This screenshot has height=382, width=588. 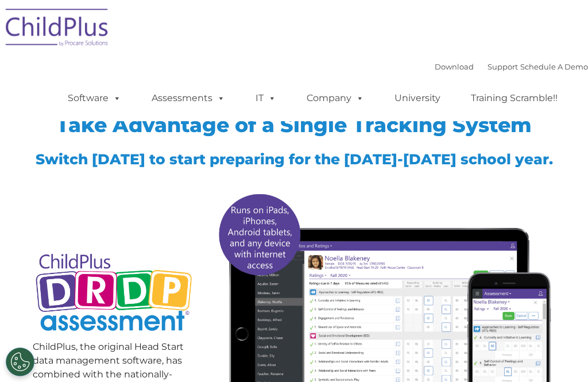 What do you see at coordinates (502, 67) in the screenshot?
I see `a: Support` at bounding box center [502, 67].